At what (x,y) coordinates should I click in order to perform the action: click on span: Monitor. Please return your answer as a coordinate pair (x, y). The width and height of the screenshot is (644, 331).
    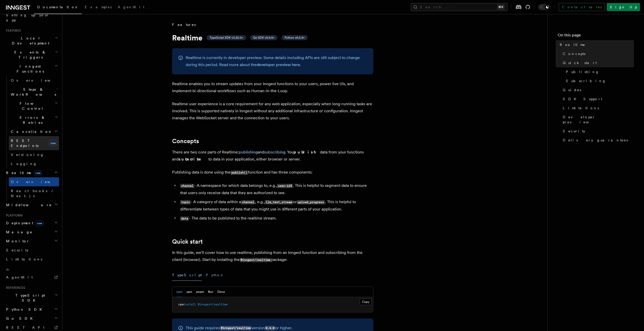
    Looking at the image, I should click on (17, 241).